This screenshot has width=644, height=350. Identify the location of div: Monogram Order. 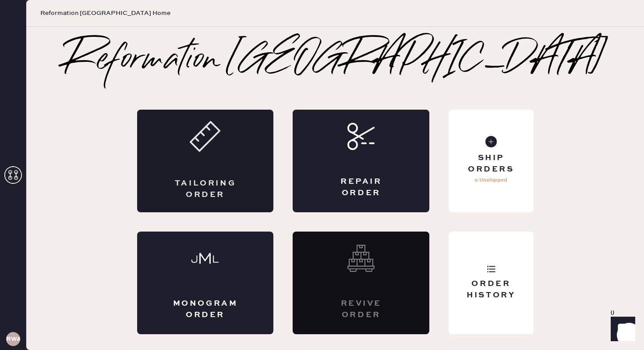
(205, 309).